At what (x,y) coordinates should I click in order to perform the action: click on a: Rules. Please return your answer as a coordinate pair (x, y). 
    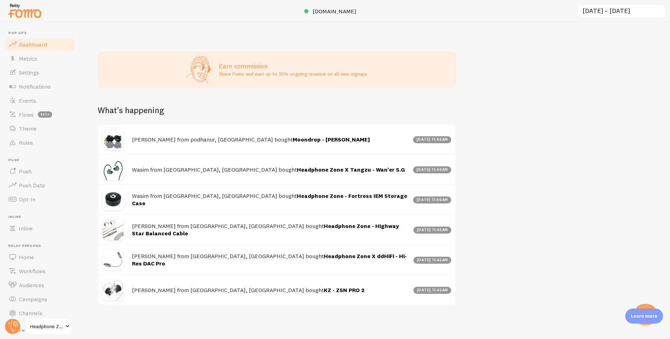
    Looking at the image, I should click on (40, 142).